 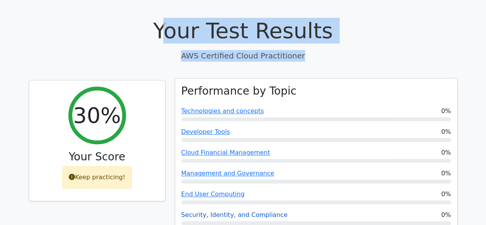 What do you see at coordinates (228, 173) in the screenshot?
I see `a: Management and Governance` at bounding box center [228, 173].